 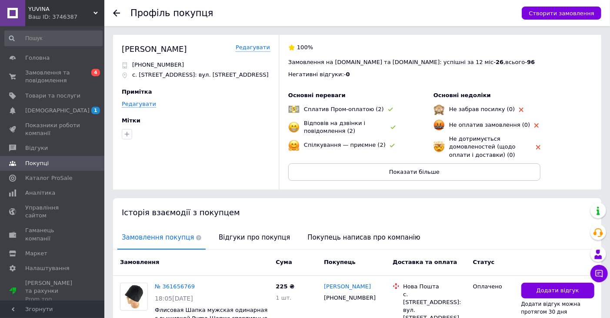 What do you see at coordinates (134, 296) in the screenshot?
I see `img: Фото товару` at bounding box center [134, 296].